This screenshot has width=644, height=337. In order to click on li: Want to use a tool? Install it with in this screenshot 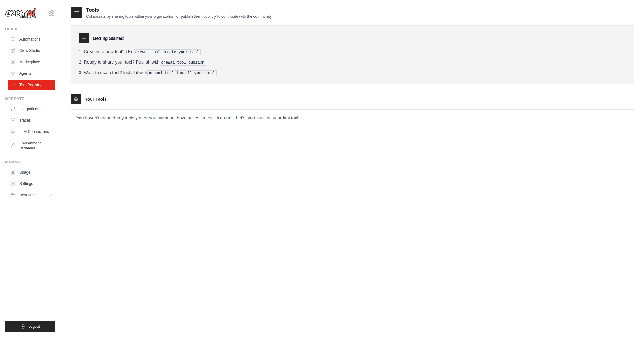, I will do `click(352, 72)`.